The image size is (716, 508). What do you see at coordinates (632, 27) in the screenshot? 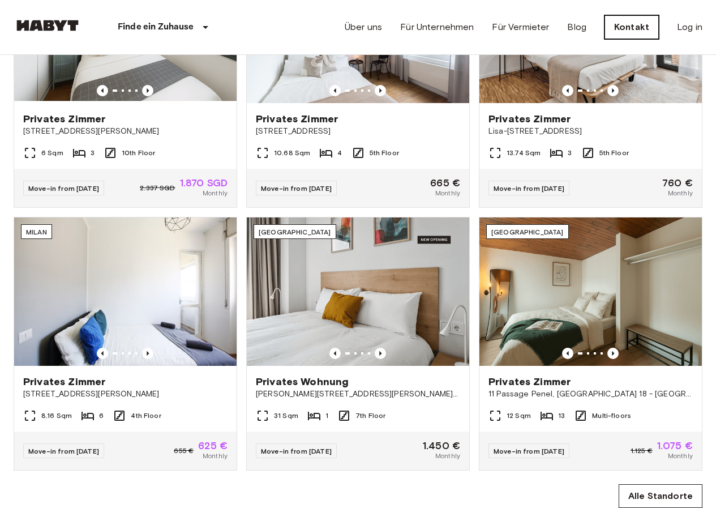
I see `a: Kontakt` at bounding box center [632, 27].